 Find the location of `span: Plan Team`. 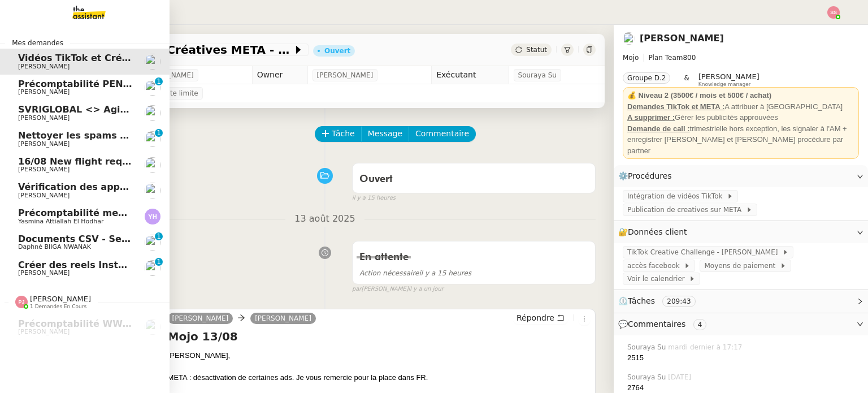

span: Plan Team is located at coordinates (665, 58).